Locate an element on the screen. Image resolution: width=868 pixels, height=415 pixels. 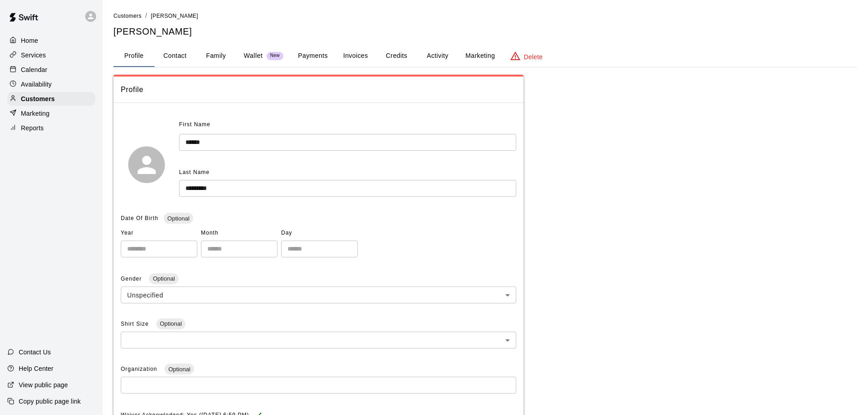
button: Payments is located at coordinates (313, 56).